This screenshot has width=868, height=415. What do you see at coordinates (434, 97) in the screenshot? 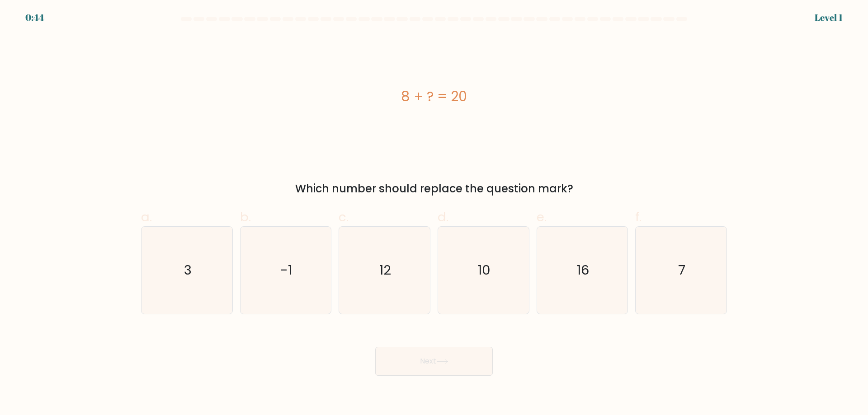
I see `div: 8 + ? = 20` at bounding box center [434, 97].